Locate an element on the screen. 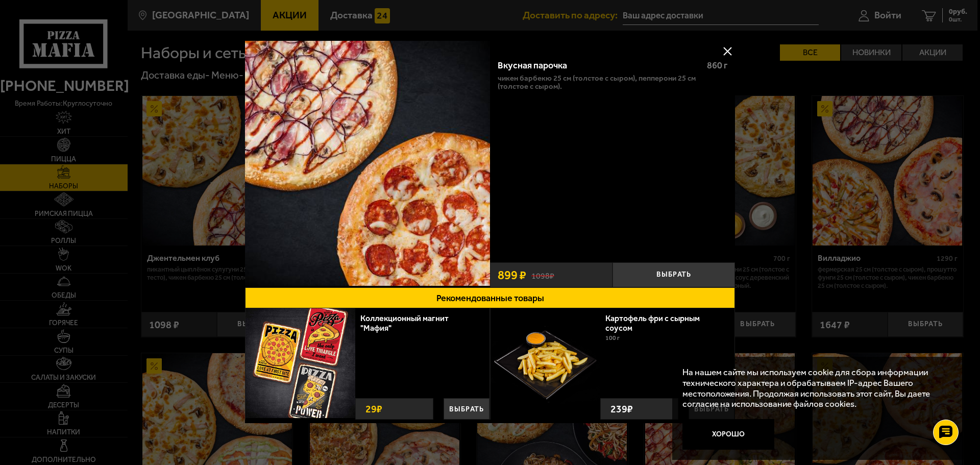  button: Хорошо is located at coordinates (729, 434).